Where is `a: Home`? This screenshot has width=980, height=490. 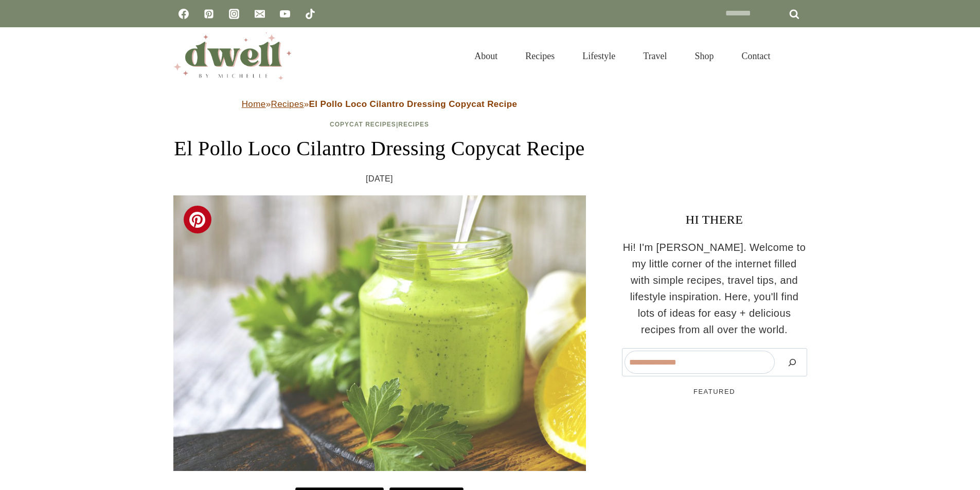 a: Home is located at coordinates (254, 104).